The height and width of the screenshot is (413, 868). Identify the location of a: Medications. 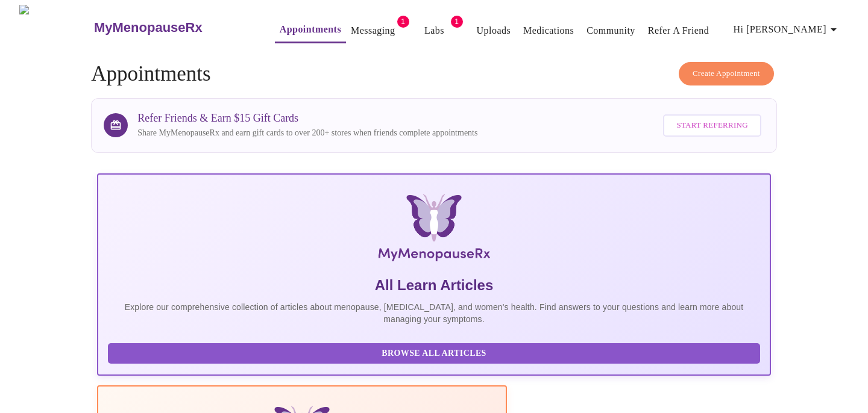
(549, 31).